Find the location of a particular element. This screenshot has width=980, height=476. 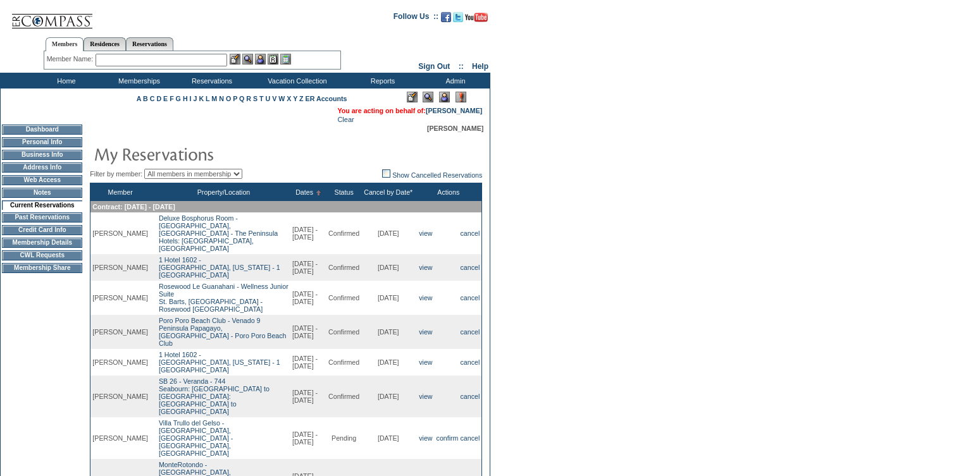

img: b_calculator.gif is located at coordinates (285, 59).